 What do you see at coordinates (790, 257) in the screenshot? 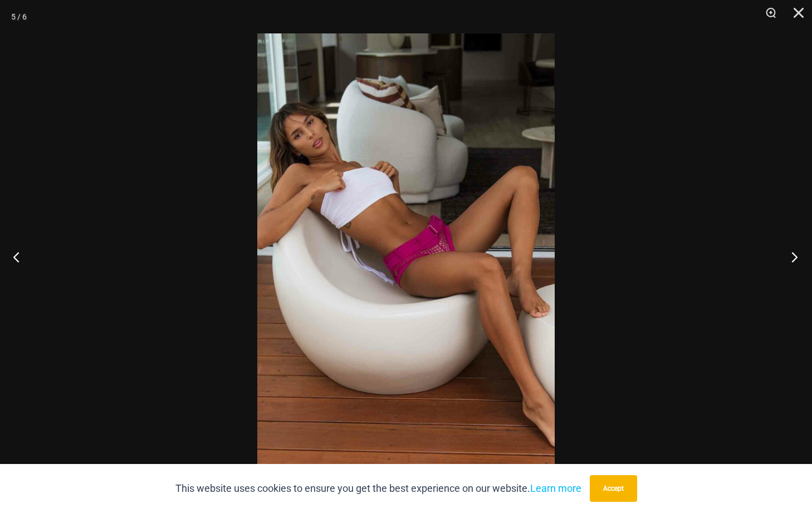
I see `button: Next` at bounding box center [790, 257].